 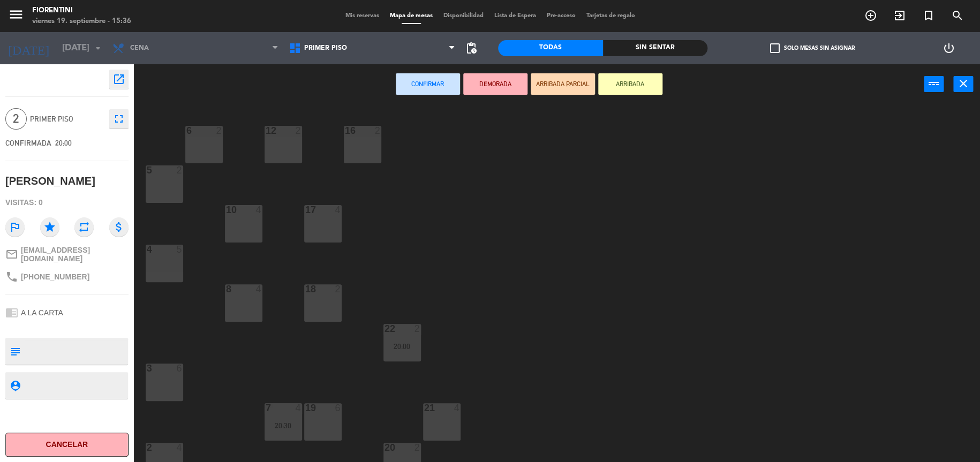 I want to click on i: phone, so click(x=12, y=277).